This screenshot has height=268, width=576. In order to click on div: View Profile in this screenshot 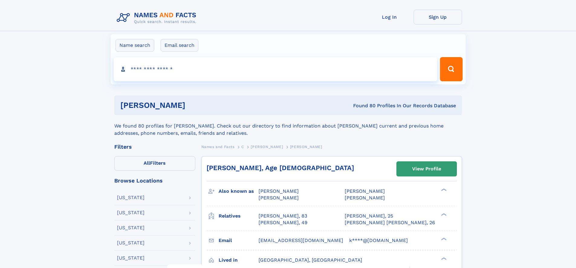, I will do `click(427, 169)`.